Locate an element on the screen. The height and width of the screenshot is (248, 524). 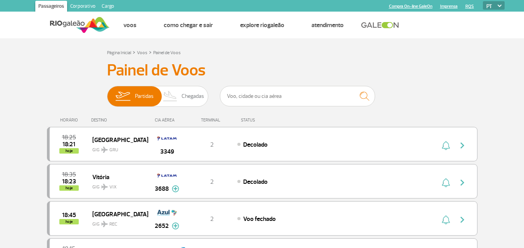
a: Página Inicial is located at coordinates (119, 53).